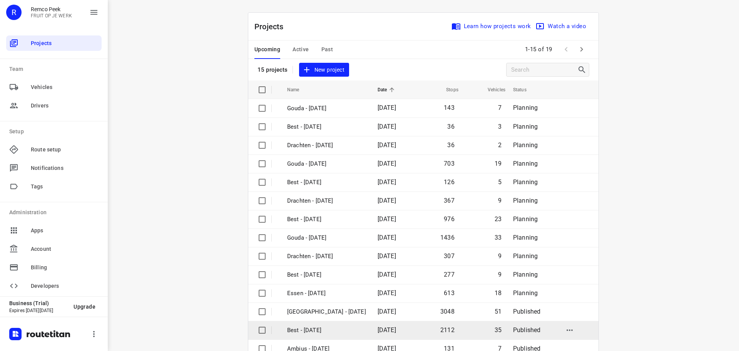 The image size is (739, 351). What do you see at coordinates (566, 49) in the screenshot?
I see `span: Previous Page` at bounding box center [566, 49].